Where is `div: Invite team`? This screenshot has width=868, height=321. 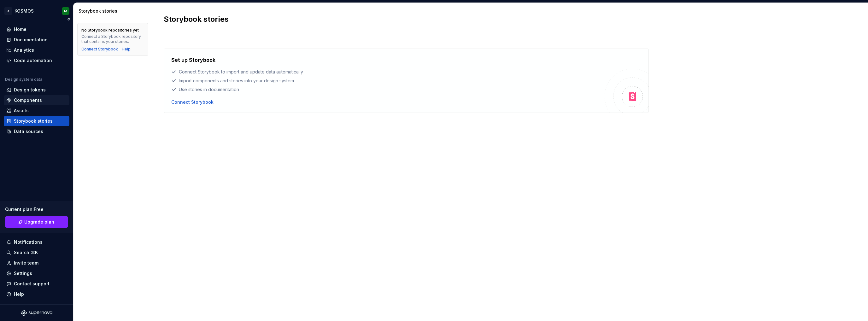 div: Invite team is located at coordinates (26, 263).